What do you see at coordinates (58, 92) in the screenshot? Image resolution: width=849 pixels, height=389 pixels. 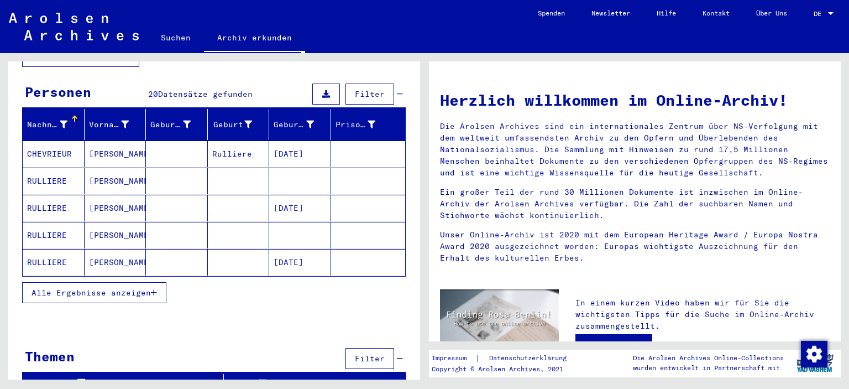 I see `div: Personen` at bounding box center [58, 92].